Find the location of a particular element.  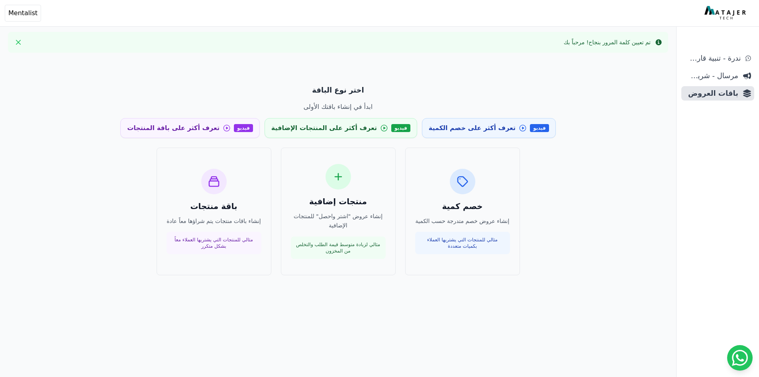

span: مرسال - شريط دعاية is located at coordinates (711, 76).